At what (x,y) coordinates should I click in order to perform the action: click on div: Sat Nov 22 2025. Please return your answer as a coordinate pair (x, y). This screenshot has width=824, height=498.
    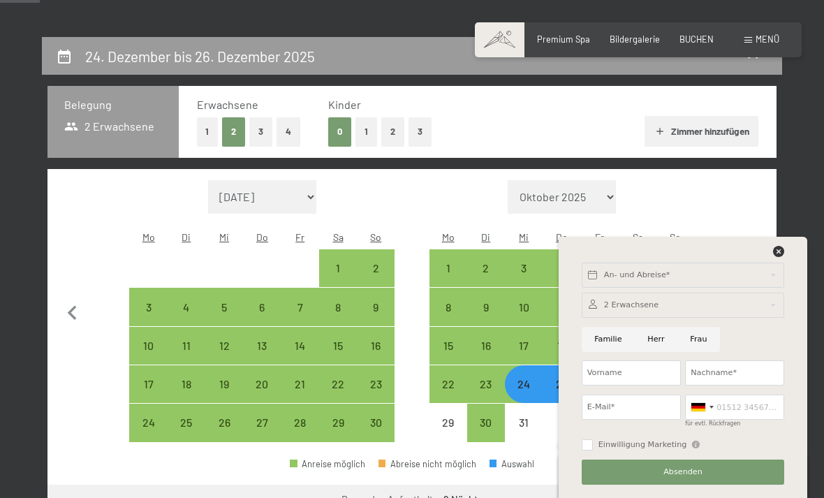
    Looking at the image, I should click on (338, 384).